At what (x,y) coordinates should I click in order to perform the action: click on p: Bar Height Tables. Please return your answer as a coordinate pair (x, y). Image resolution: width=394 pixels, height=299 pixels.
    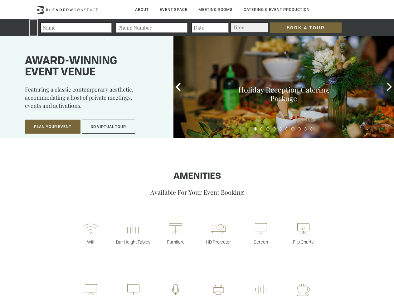
    Looking at the image, I should click on (133, 242).